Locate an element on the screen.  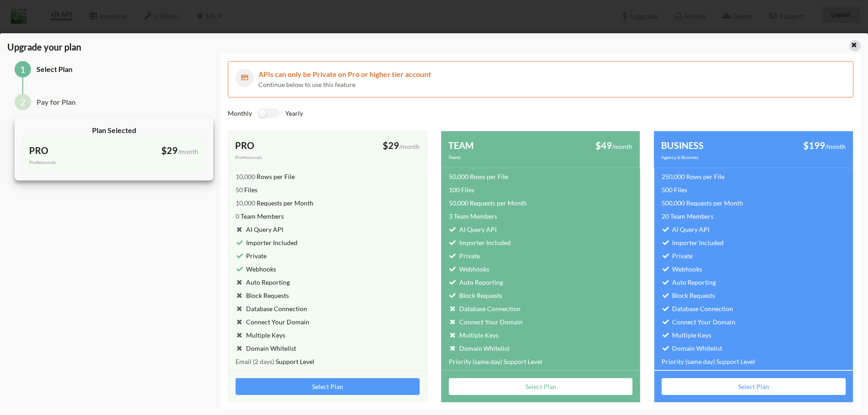
span: 50 is located at coordinates (239, 190).